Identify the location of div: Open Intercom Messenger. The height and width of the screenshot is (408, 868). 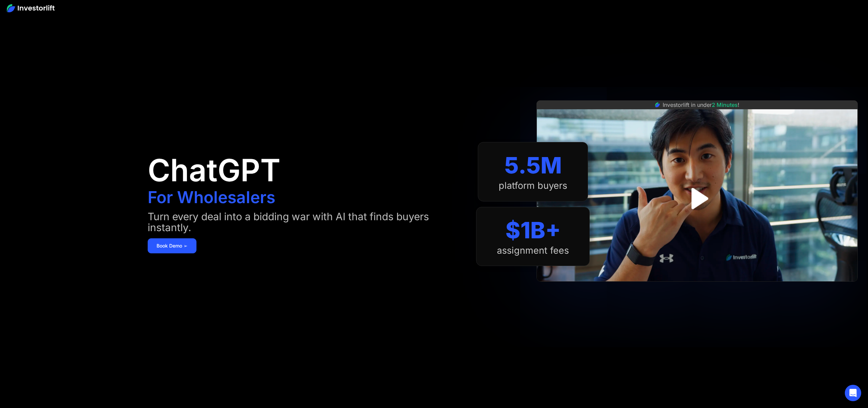
(853, 393).